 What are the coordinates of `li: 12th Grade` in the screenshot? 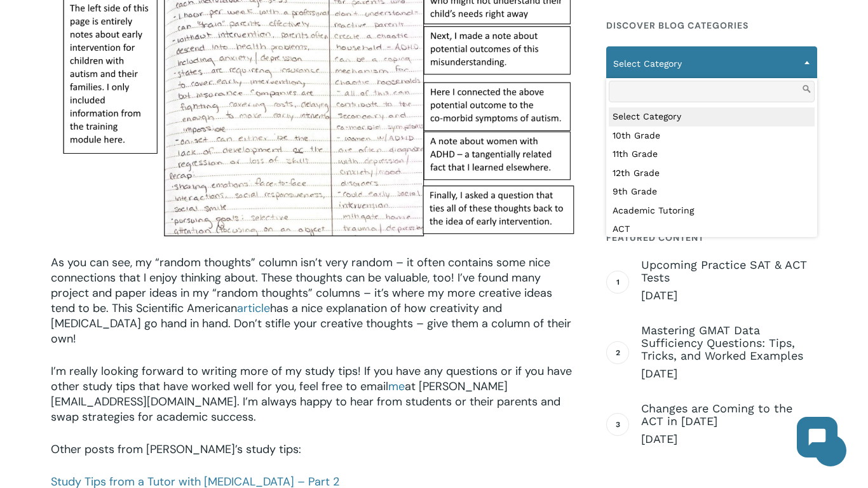 It's located at (712, 174).